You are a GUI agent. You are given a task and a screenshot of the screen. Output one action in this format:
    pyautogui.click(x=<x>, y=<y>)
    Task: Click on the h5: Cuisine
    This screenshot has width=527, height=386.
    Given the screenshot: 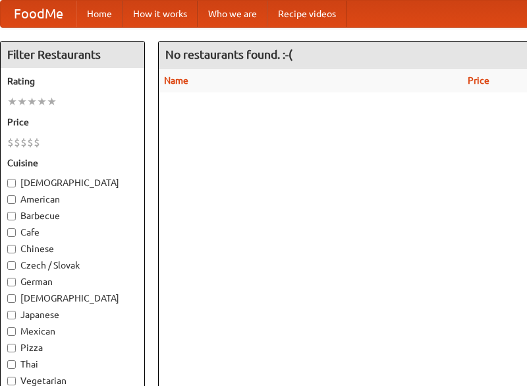 What is the action you would take?
    pyautogui.click(x=72, y=163)
    